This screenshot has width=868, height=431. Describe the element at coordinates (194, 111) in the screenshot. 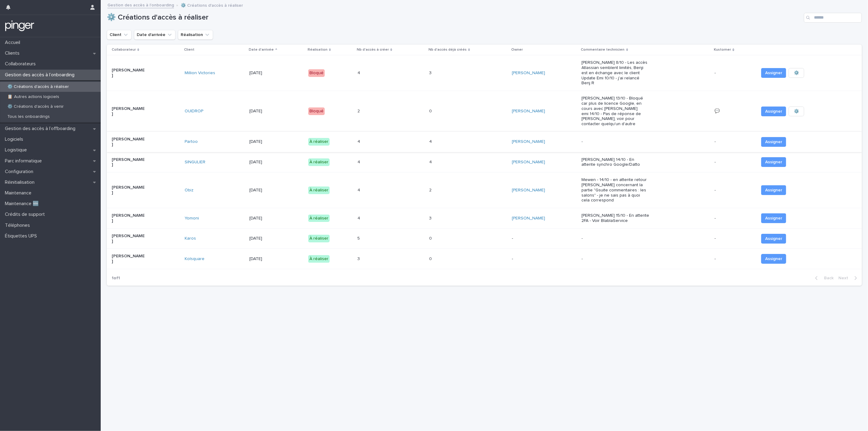

I see `a: OUIDROP` at that location.